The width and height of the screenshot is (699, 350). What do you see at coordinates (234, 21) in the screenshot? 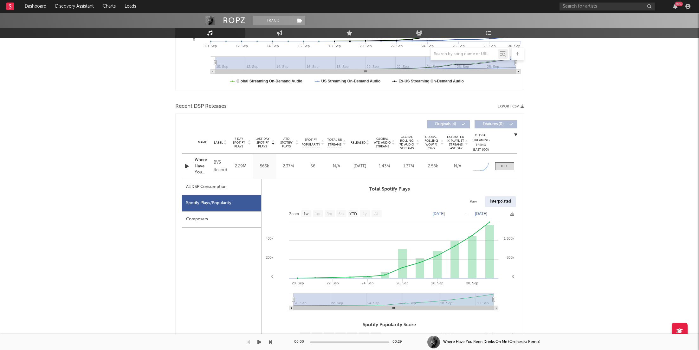
I see `div: ROPZ` at bounding box center [234, 21].